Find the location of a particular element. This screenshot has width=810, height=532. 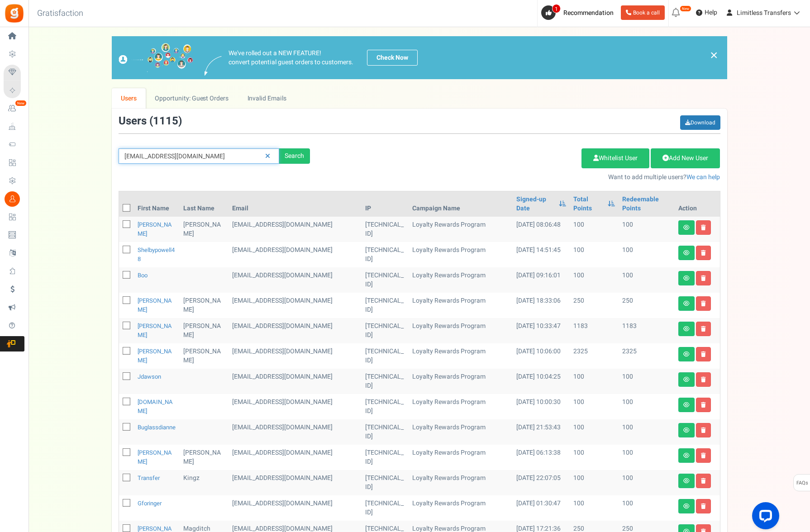

span: FAQs is located at coordinates (802, 483).